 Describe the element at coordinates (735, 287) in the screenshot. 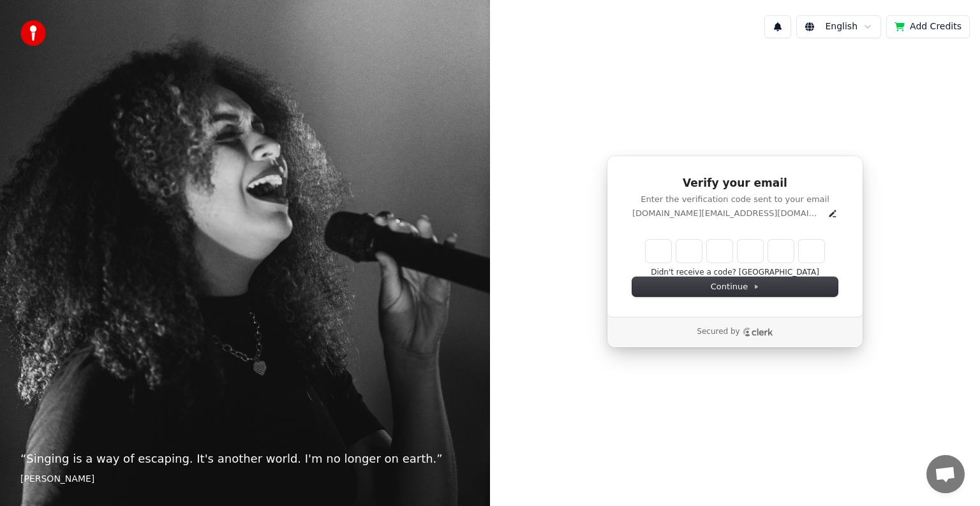

I see `span: Continue` at that location.